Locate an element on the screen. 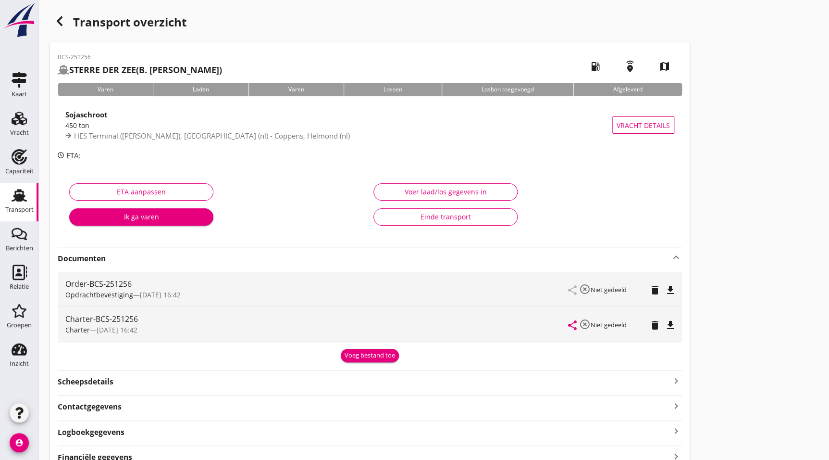 Image resolution: width=829 pixels, height=460 pixels. span: Vracht details is located at coordinates (643, 125).